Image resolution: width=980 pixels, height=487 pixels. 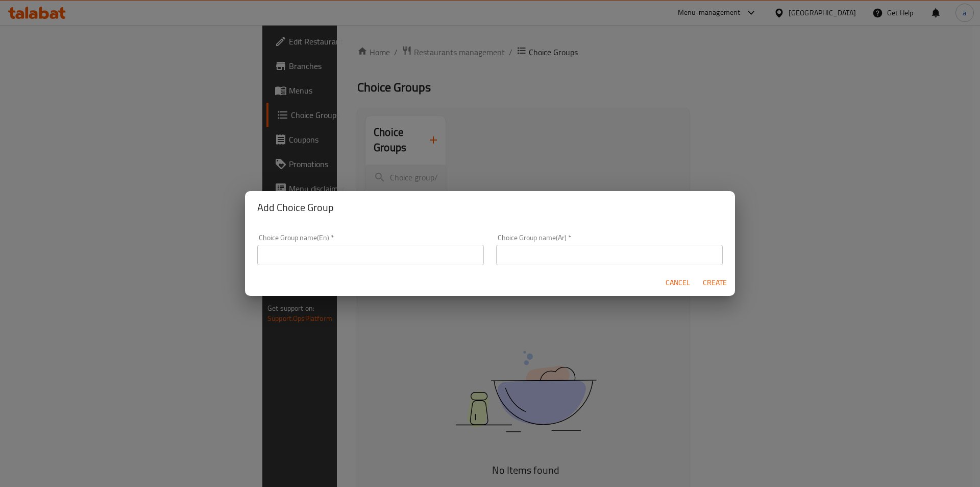 I want to click on button: Create, so click(x=714, y=282).